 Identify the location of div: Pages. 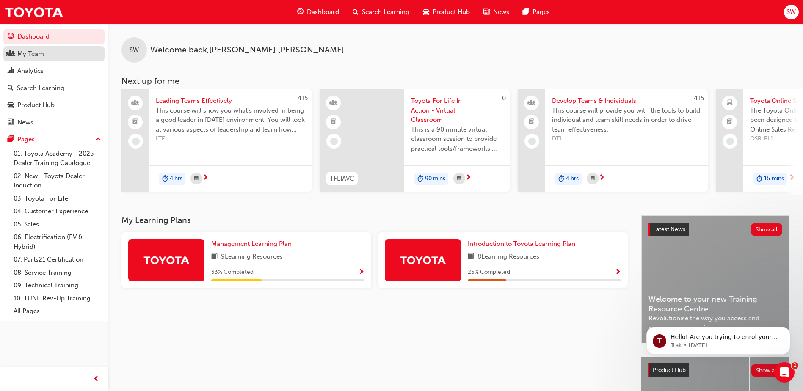
(26, 139).